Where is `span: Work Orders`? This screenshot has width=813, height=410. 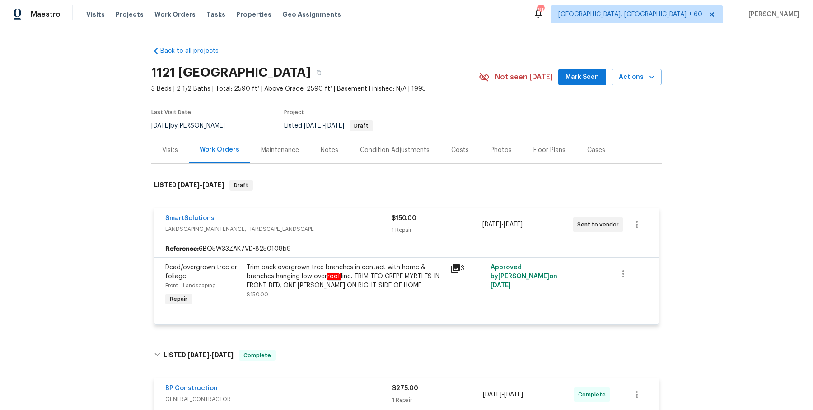 span: Work Orders is located at coordinates (175, 14).